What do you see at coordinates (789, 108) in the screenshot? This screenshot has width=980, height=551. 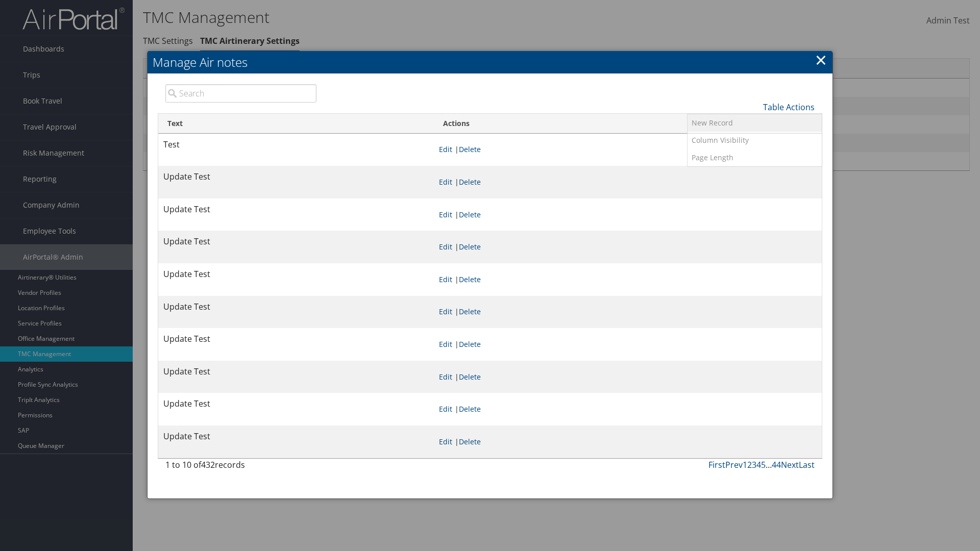 I see `a: Table Actions` at bounding box center [789, 108].